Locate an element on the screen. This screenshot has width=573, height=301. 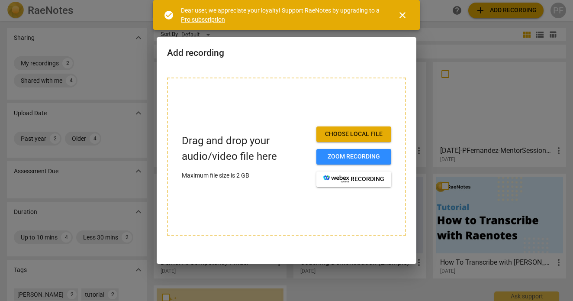
span: Zoom recording is located at coordinates (354, 157).